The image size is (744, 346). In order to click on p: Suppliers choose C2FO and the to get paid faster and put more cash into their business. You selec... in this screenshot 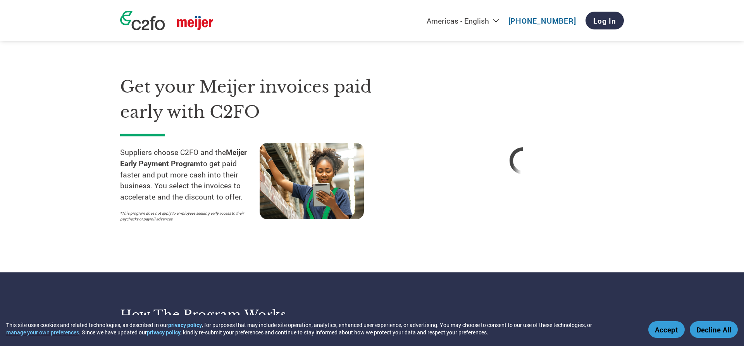, I will do `click(190, 175)`.